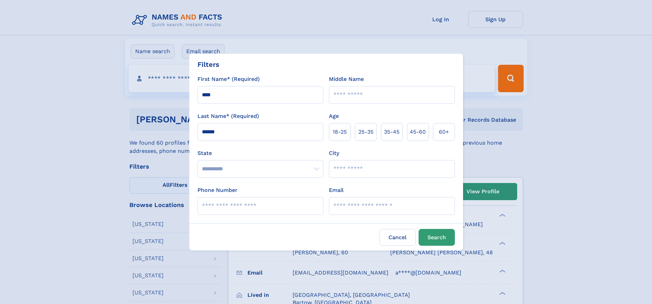 The width and height of the screenshot is (652, 304). What do you see at coordinates (398, 237) in the screenshot?
I see `label: Cancel` at bounding box center [398, 237].